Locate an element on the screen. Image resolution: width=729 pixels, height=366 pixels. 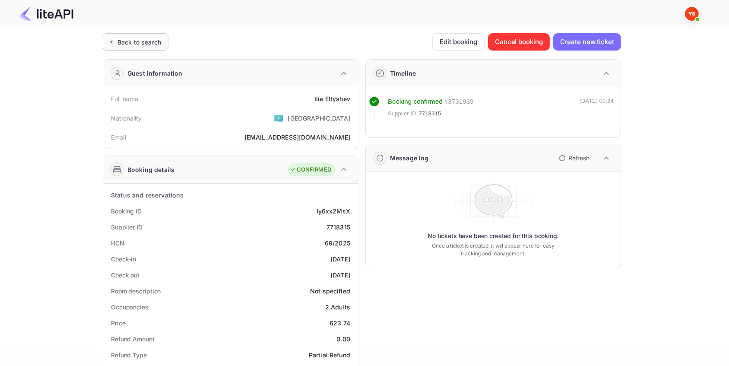
span: United States is located at coordinates (278, 118).